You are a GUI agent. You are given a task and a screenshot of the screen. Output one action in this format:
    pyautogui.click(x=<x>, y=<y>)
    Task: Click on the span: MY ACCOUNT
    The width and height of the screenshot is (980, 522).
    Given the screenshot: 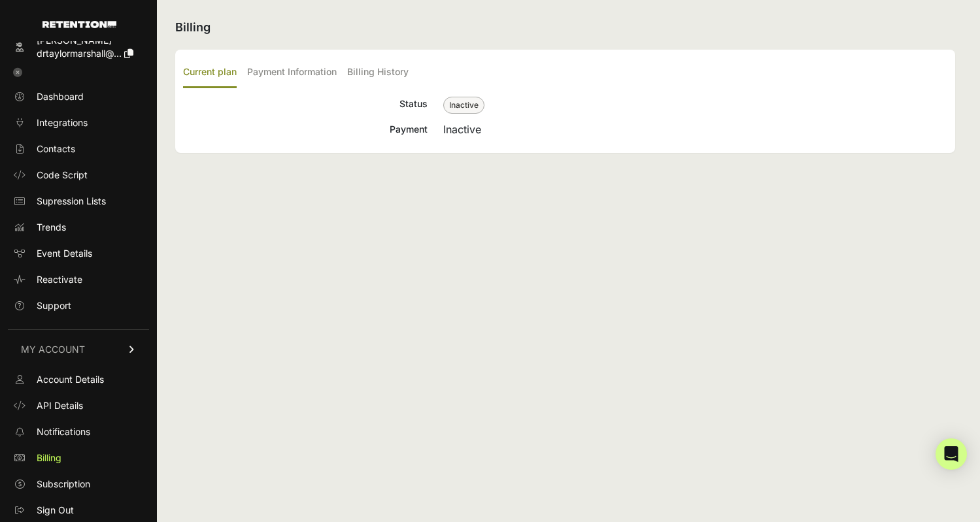 What is the action you would take?
    pyautogui.click(x=53, y=350)
    